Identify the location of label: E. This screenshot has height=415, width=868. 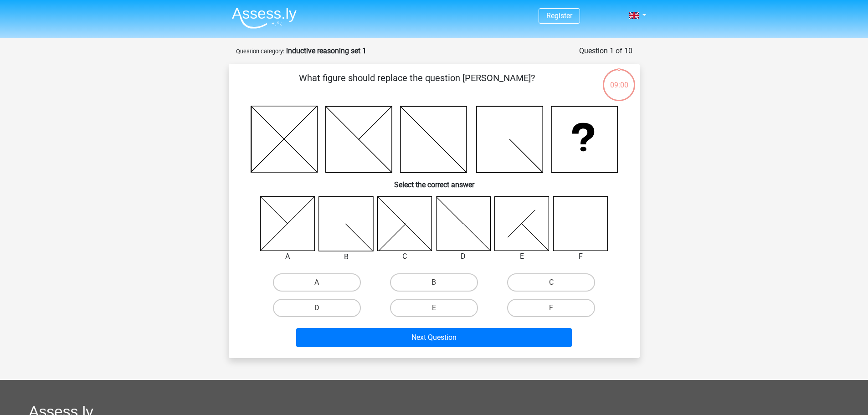
(433, 308).